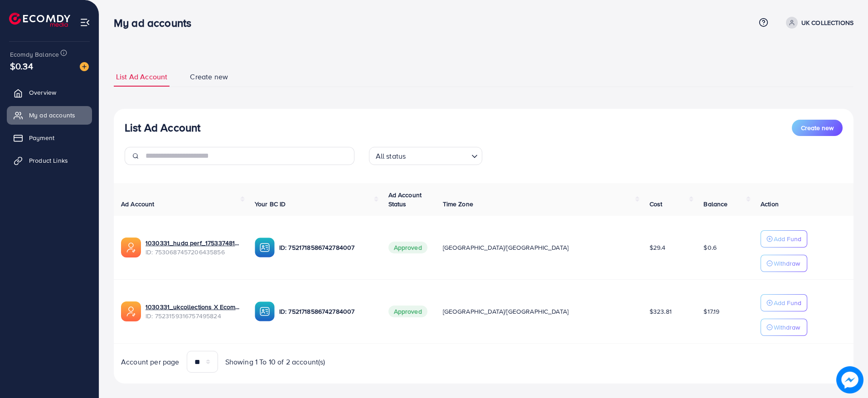 Image resolution: width=868 pixels, height=398 pixels. What do you see at coordinates (39, 19) in the screenshot?
I see `img: logo` at bounding box center [39, 19].